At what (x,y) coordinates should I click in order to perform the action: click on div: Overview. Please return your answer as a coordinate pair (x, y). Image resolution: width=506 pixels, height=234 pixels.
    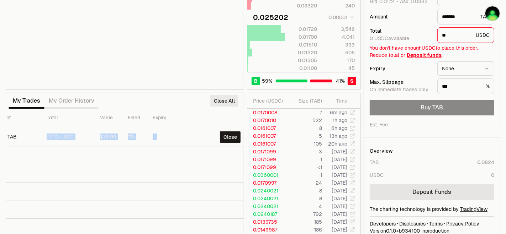
    Looking at the image, I should click on (381, 151).